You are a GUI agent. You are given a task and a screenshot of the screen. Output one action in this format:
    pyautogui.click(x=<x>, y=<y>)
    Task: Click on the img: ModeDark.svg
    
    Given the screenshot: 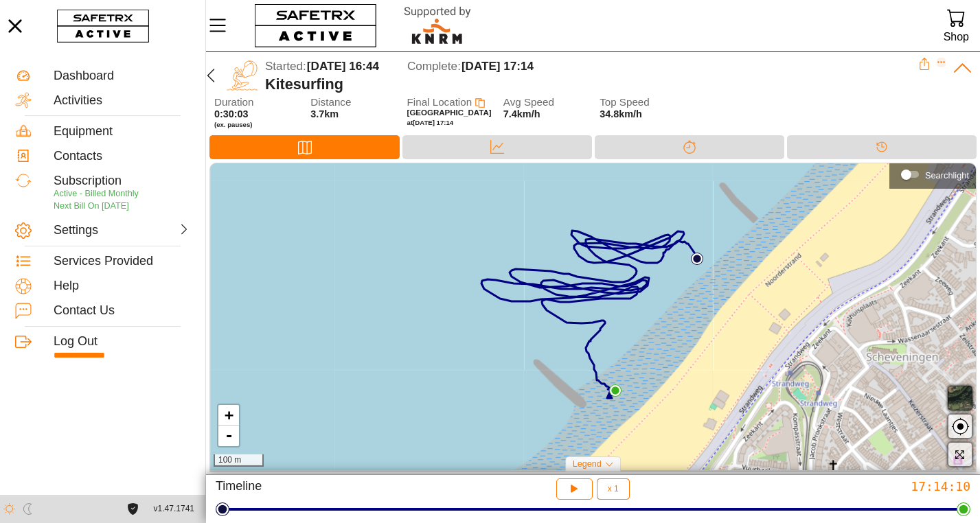 What is the action you would take?
    pyautogui.click(x=27, y=509)
    